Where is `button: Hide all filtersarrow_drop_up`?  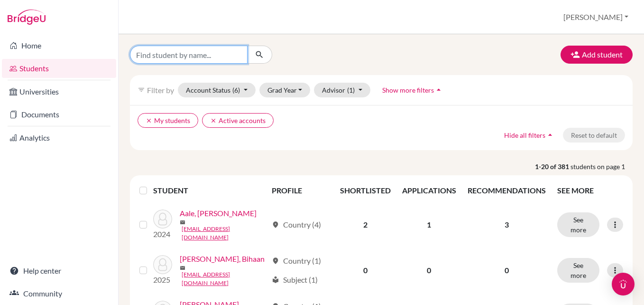 button: Hide all filtersarrow_drop_up is located at coordinates (529, 135).